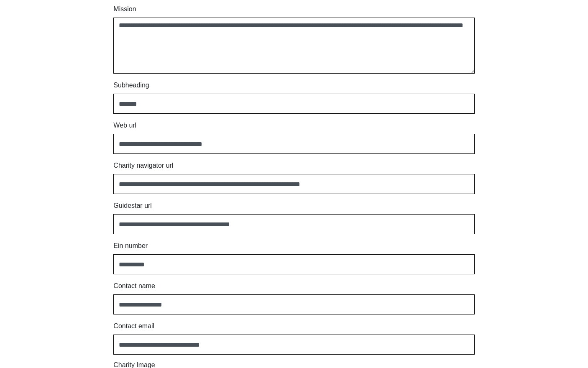 The height and width of the screenshot is (368, 588). Describe the element at coordinates (131, 246) in the screenshot. I see `label: Ein number` at that location.